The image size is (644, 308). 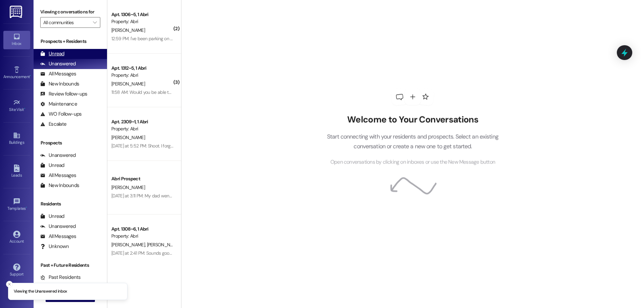 What do you see at coordinates (61, 114) in the screenshot?
I see `div: WO Follow-ups` at bounding box center [61, 114].